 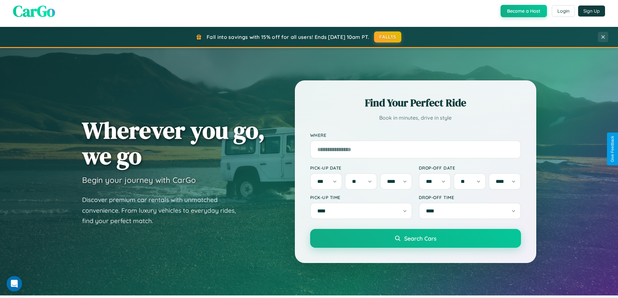 I want to click on h1: Wherever you go, we go, so click(x=174, y=143).